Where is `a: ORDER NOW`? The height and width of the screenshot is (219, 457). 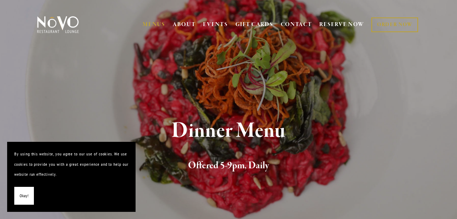
a: ORDER NOW is located at coordinates (395, 25).